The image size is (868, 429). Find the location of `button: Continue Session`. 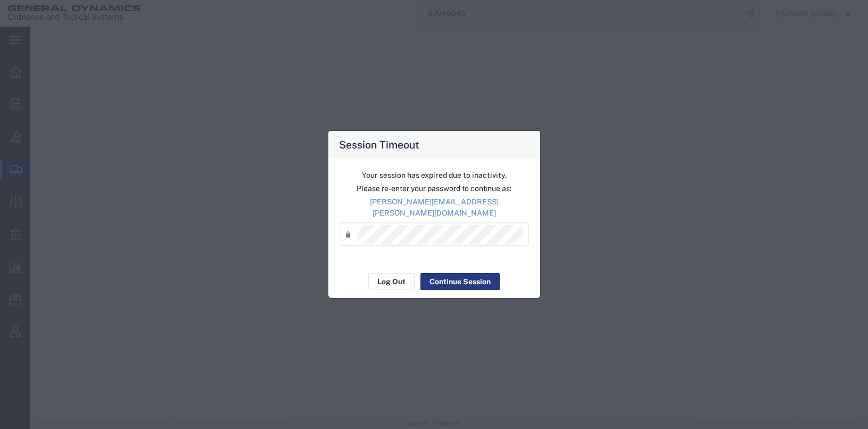

button: Continue Session is located at coordinates (460, 282).